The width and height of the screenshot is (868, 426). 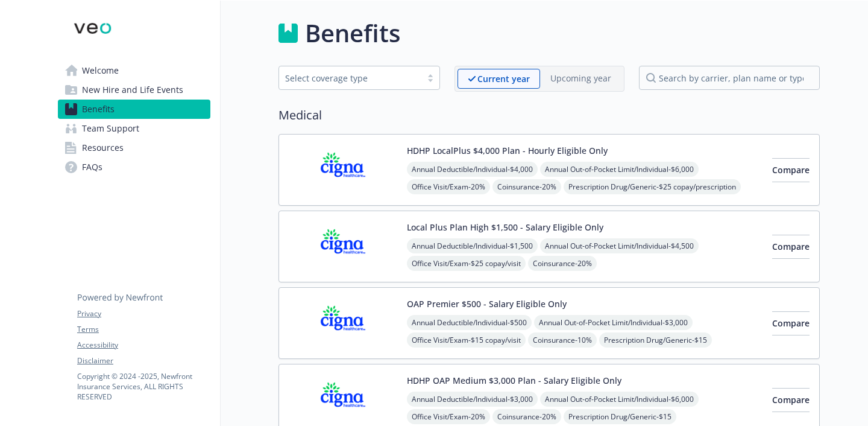 What do you see at coordinates (134, 148) in the screenshot?
I see `a: Resources` at bounding box center [134, 148].